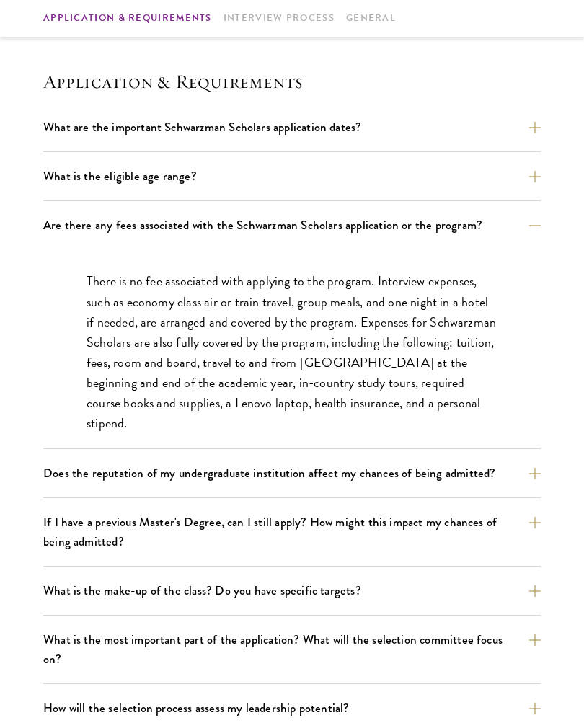 This screenshot has height=728, width=584. What do you see at coordinates (279, 18) in the screenshot?
I see `a: Interview Process` at bounding box center [279, 18].